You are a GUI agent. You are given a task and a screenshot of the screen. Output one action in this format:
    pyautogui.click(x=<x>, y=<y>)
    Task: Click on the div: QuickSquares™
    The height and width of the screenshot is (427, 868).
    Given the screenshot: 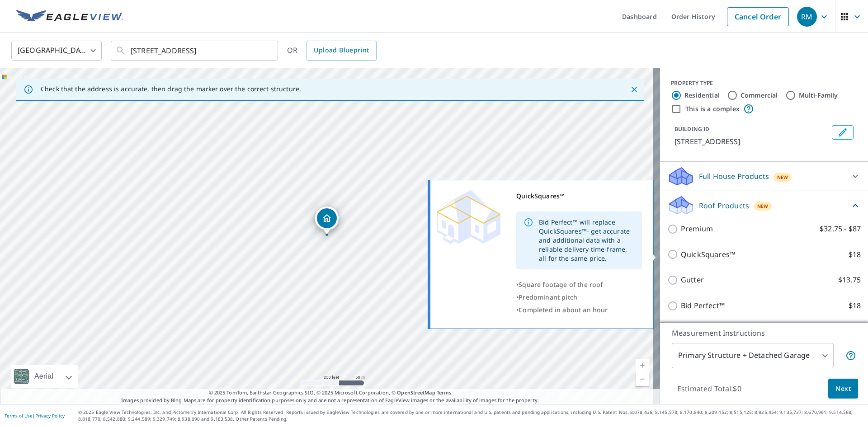 What is the action you would take?
    pyautogui.click(x=579, y=196)
    